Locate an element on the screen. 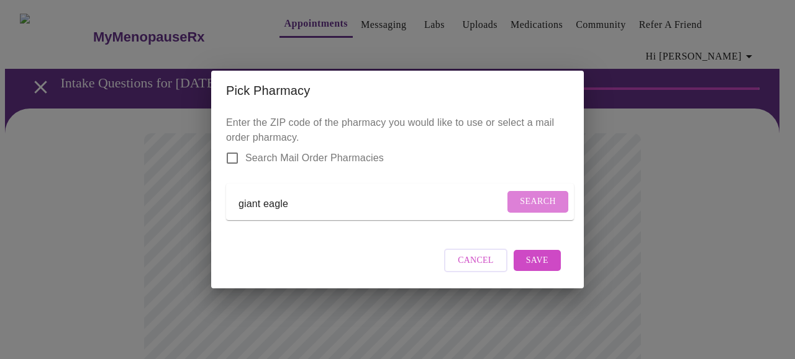  span: Search is located at coordinates (538, 202).